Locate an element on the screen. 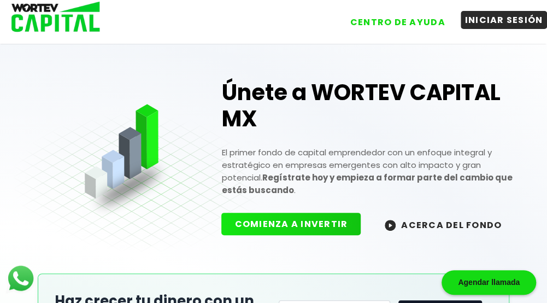 This screenshot has height=303, width=547. div: Agendar llamada is located at coordinates (488, 282).